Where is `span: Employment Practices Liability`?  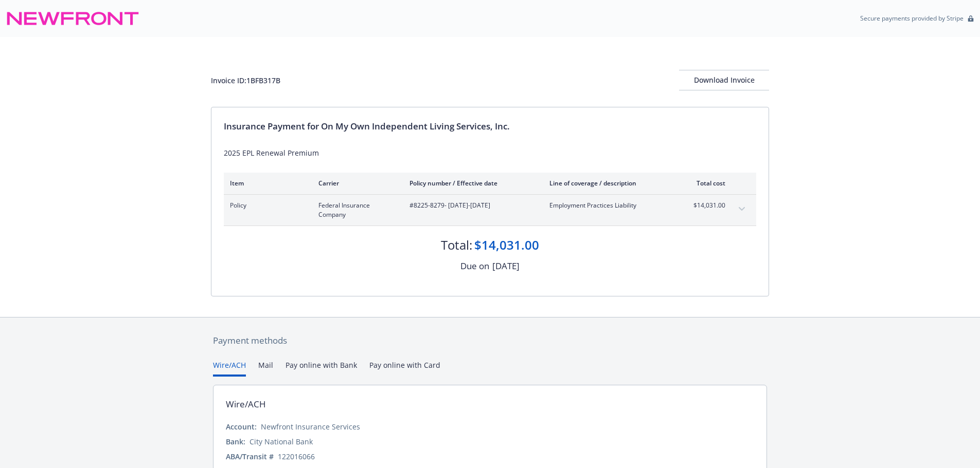 span: Employment Practices Liability is located at coordinates (610, 206).